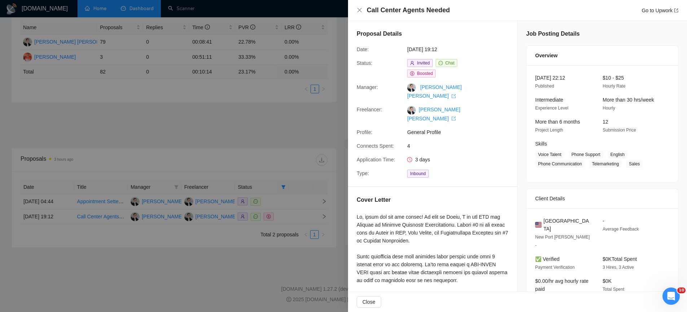 The width and height of the screenshot is (687, 312). What do you see at coordinates (410, 160) in the screenshot?
I see `span: clock-circle` at bounding box center [410, 160].